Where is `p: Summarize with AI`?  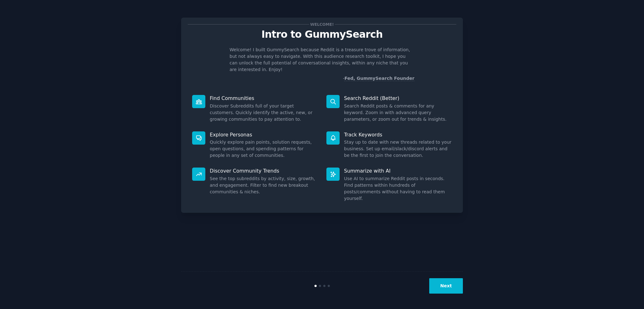 p: Summarize with AI is located at coordinates (398, 171).